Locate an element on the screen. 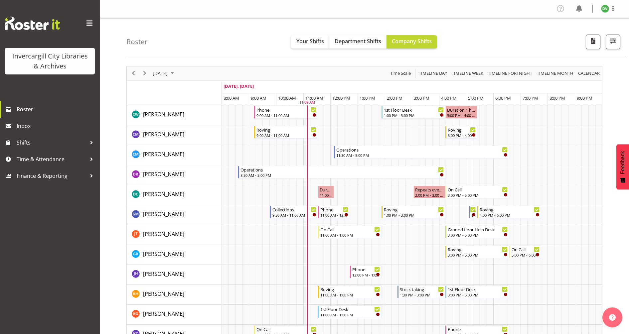 The height and width of the screenshot is (334, 629). span: Timeline Fortnight is located at coordinates (510, 73).